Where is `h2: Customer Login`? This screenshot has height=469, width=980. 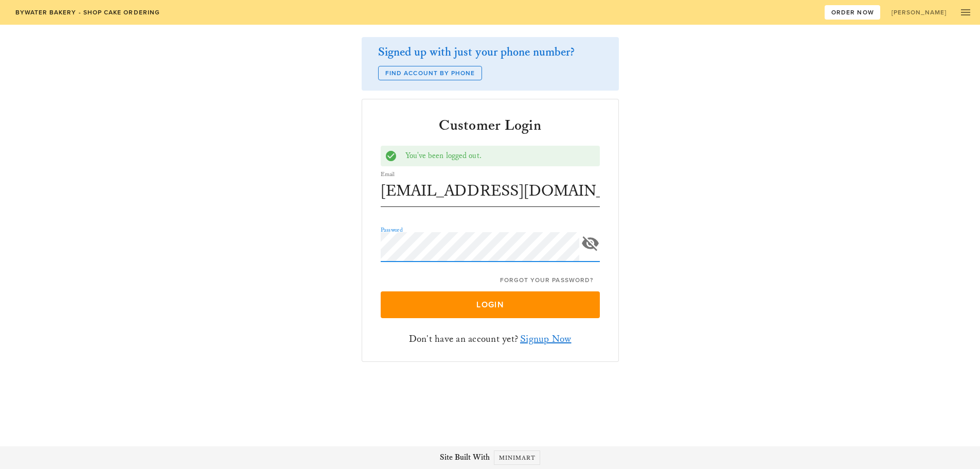 h2: Customer Login is located at coordinates (489, 125).